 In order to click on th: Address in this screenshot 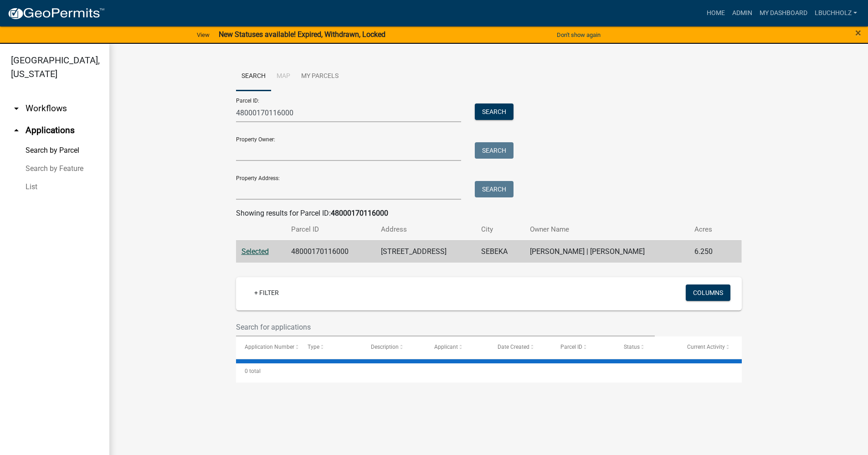, I will do `click(426, 229)`.